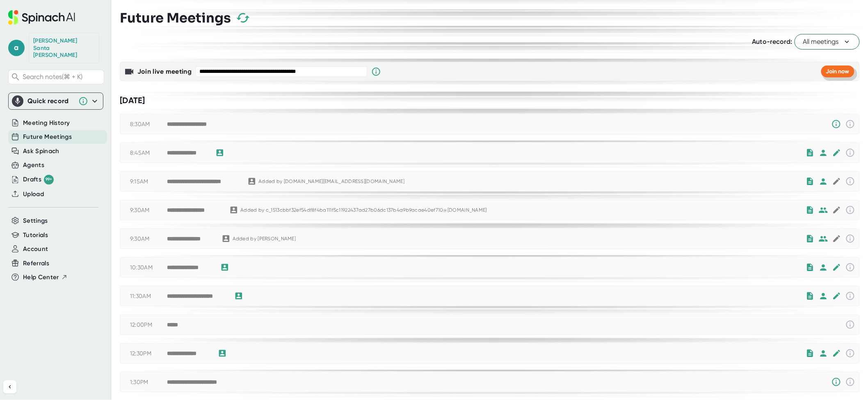 The image size is (868, 400). I want to click on span: Settings, so click(35, 221).